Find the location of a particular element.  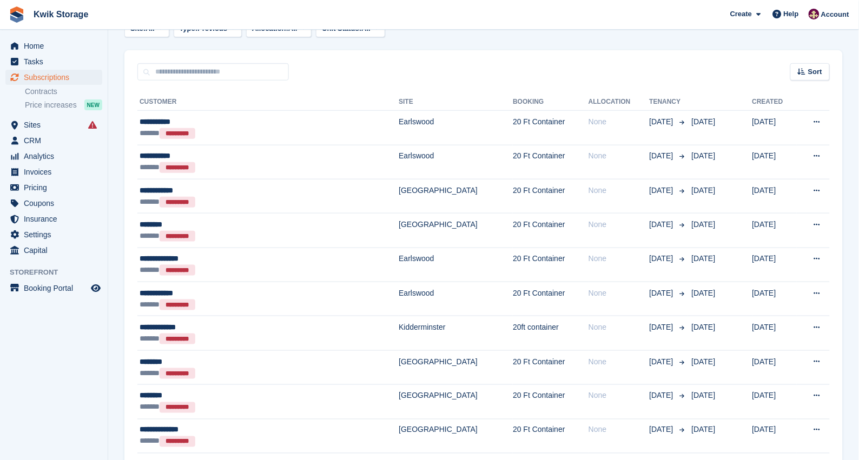

a: Contracts is located at coordinates (63, 91).